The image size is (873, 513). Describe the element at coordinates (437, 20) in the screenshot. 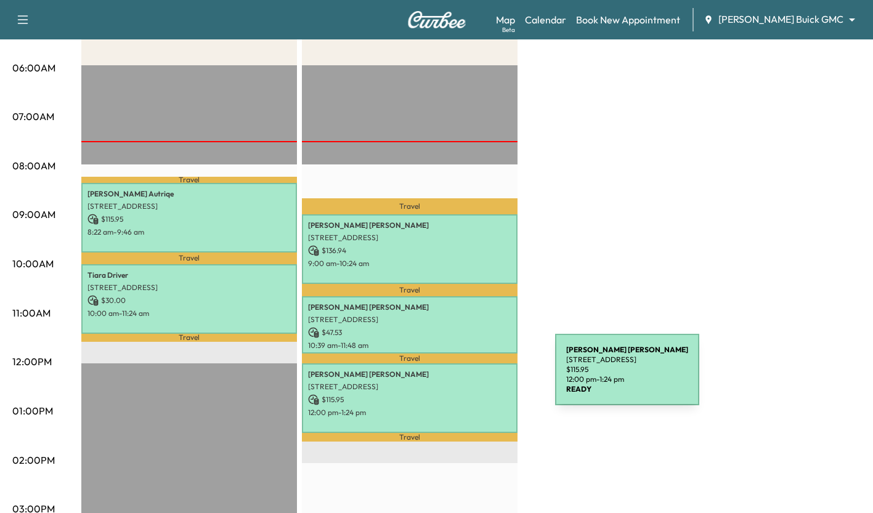

I see `img: Curbee Logo` at that location.